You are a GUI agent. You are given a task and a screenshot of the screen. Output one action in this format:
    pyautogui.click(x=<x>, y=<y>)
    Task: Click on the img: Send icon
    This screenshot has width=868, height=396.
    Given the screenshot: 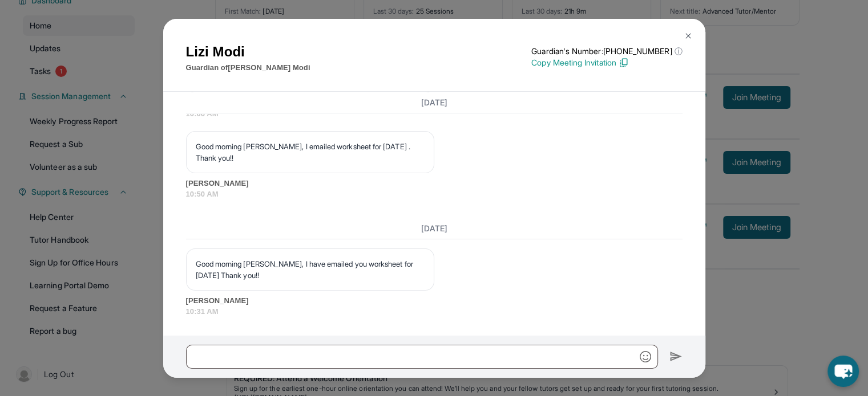 What is the action you would take?
    pyautogui.click(x=676, y=357)
    